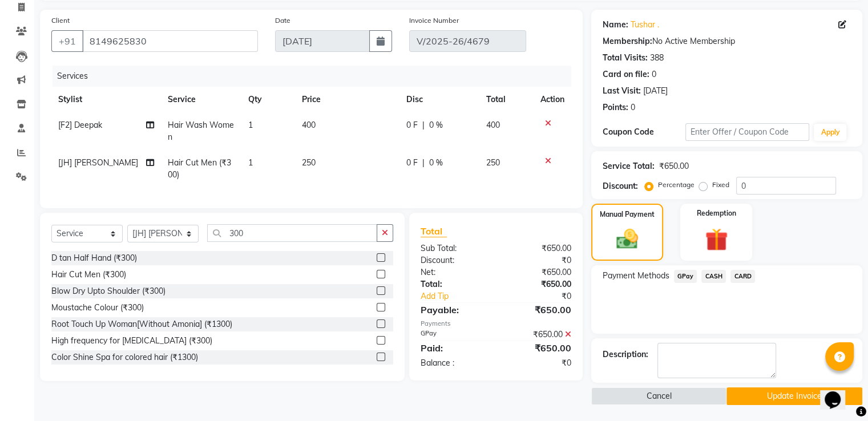 The image size is (868, 421). Describe the element at coordinates (742, 276) in the screenshot. I see `span: CARD` at that location.